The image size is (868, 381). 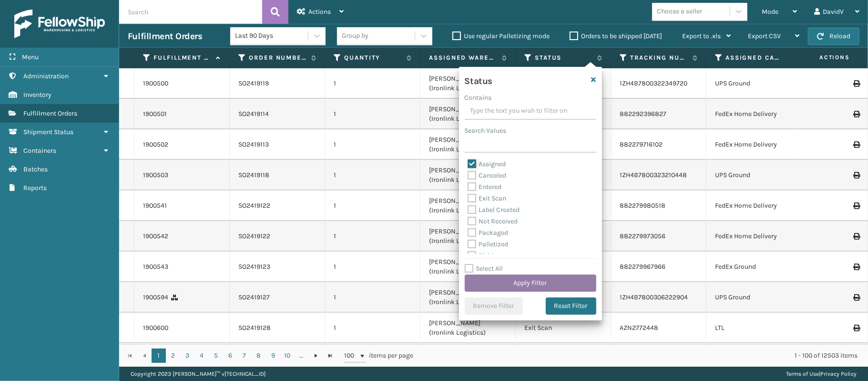 I want to click on a: 4, so click(x=202, y=356).